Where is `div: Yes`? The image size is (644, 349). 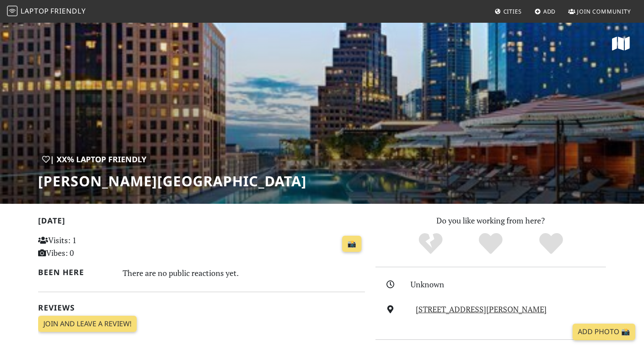 div: Yes is located at coordinates (490, 244).